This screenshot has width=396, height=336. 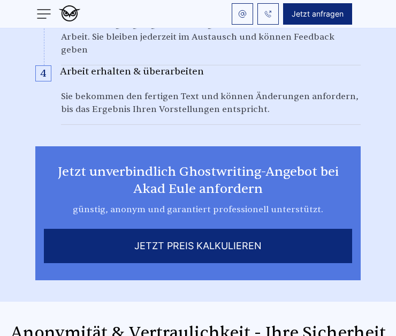 What do you see at coordinates (317, 14) in the screenshot?
I see `button: Jetzt anfragen` at bounding box center [317, 14].